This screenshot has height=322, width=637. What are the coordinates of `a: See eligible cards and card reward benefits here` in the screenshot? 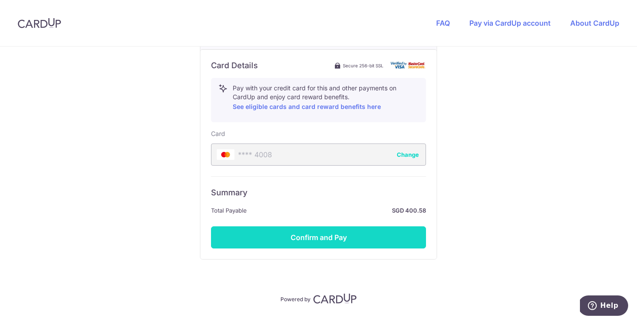 It's located at (306, 106).